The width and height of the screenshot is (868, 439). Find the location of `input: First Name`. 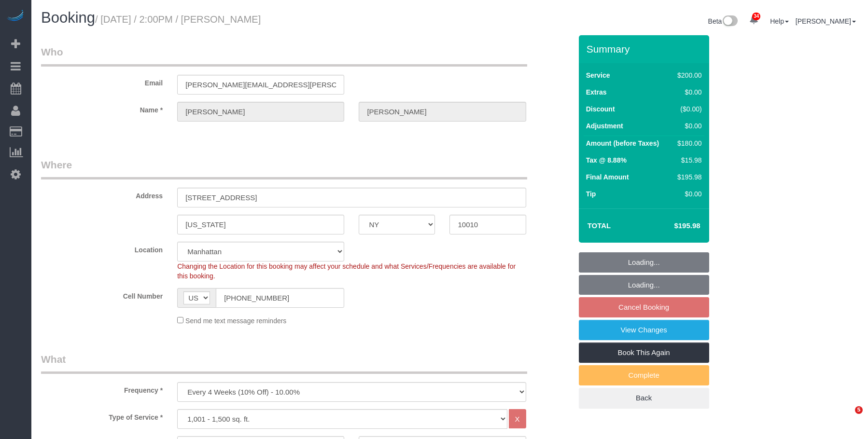

input: First Name is located at coordinates (261, 112).